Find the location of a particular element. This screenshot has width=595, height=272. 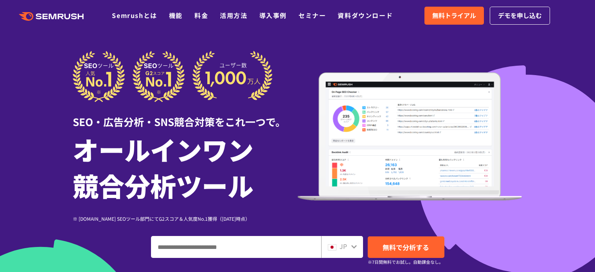

div: SEO・広告分析・SNS競合対策をこれ一つで。 is located at coordinates (185, 115).